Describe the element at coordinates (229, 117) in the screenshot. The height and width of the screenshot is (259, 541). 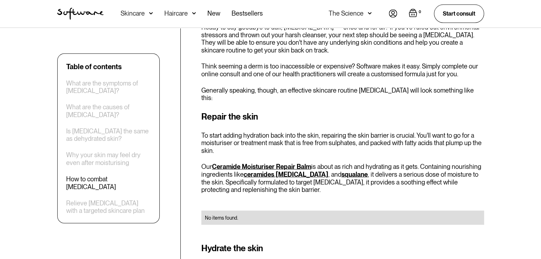
I see `strong: Repair the skin` at that location.